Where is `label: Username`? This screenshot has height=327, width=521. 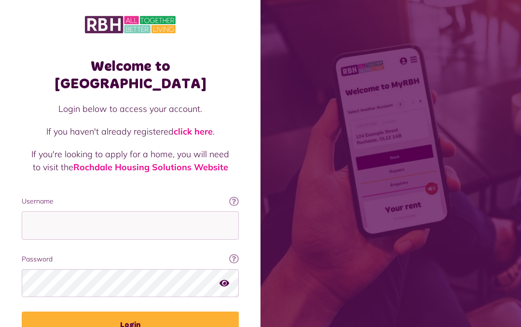
label: Username is located at coordinates (130, 201).